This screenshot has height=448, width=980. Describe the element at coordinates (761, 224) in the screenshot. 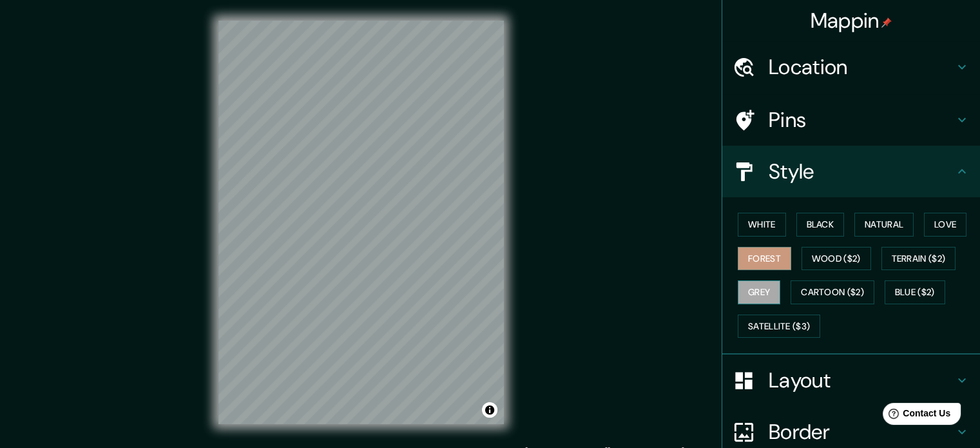

I see `button: White` at that location.